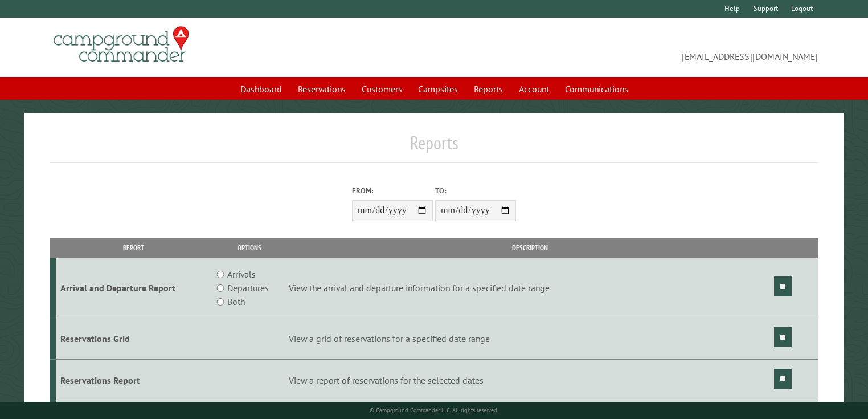  I want to click on a: Campsites, so click(438, 89).